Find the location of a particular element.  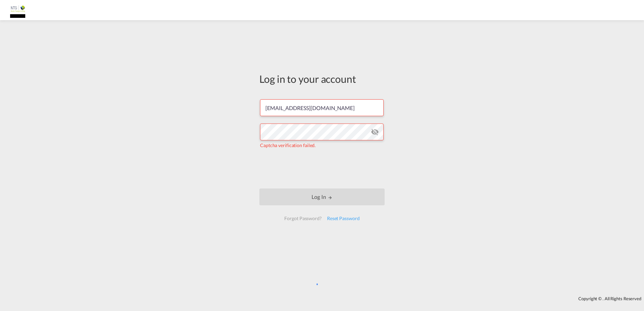

md-icon: icon-eye-off is located at coordinates (375, 132).